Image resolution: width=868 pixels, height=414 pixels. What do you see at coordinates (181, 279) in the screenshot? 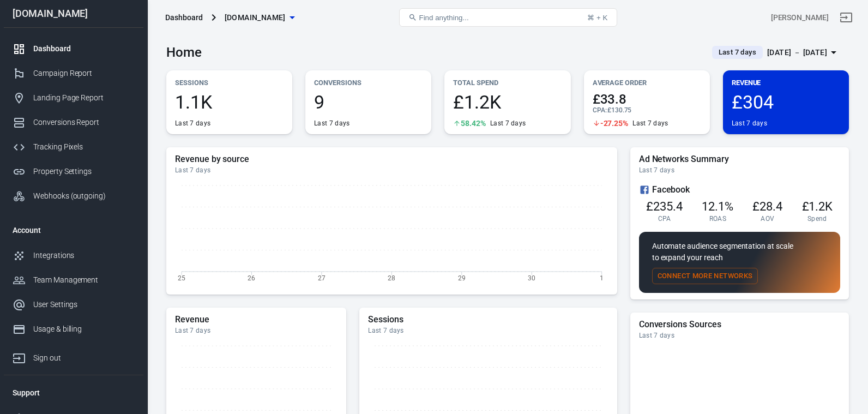
I see `tspan: 25` at bounding box center [181, 279].